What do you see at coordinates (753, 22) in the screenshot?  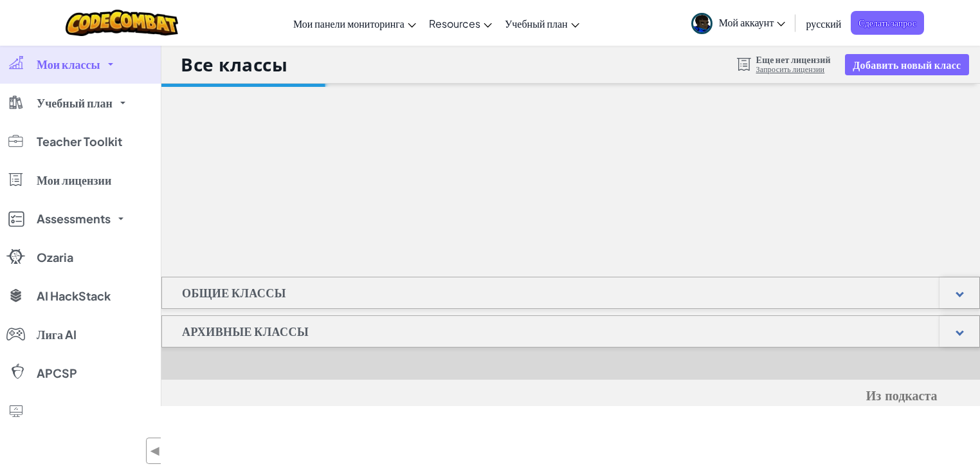 I see `span: Мой аккаунт` at bounding box center [753, 22].